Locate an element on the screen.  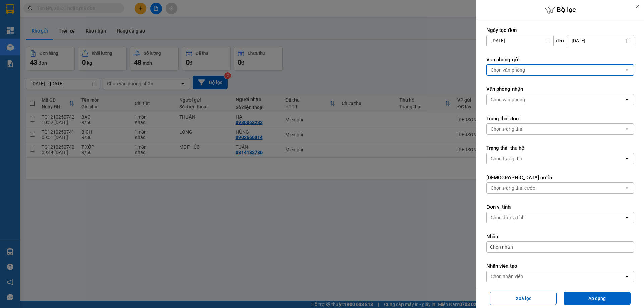
label: Trạng thái đơn is located at coordinates (560, 119).